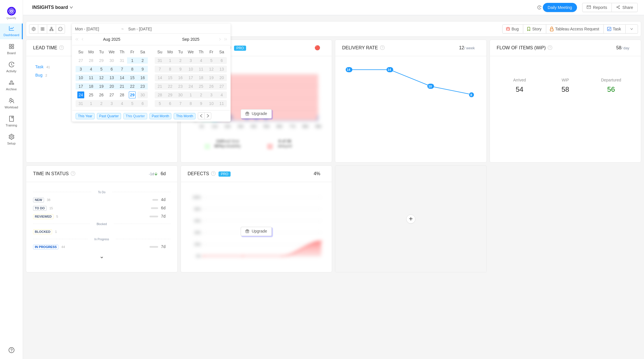 Image resolution: width=644 pixels, height=359 pixels. I want to click on td: July 29, 2025, so click(102, 60).